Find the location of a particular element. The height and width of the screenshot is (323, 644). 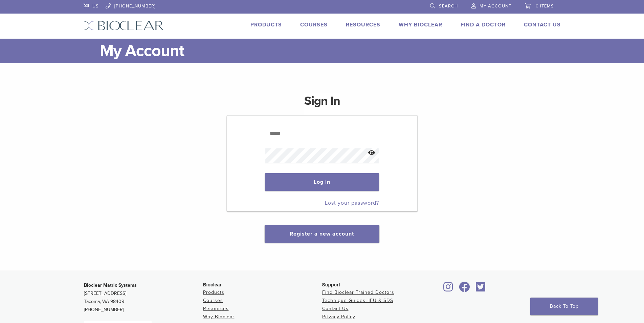

a: Back To Top is located at coordinates (564, 306).